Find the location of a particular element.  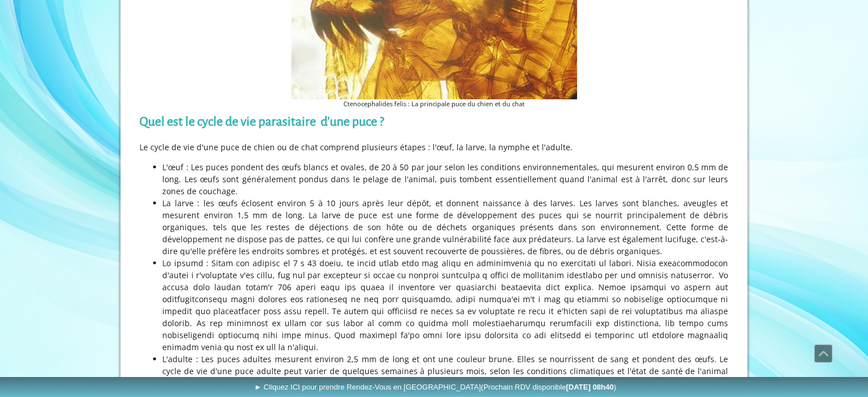

span: (Prochain RDV disponible ) is located at coordinates (549, 387).